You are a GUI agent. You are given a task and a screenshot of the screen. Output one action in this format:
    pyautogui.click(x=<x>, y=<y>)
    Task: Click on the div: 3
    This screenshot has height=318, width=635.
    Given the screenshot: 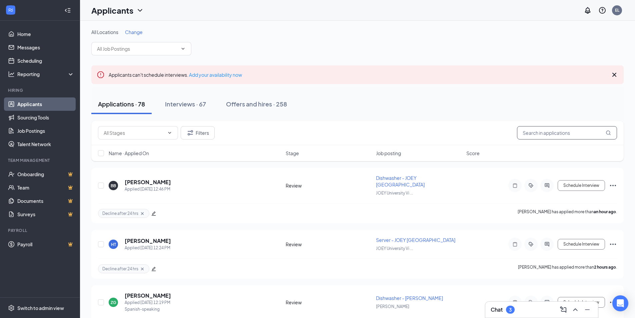 What is the action you would take?
    pyautogui.click(x=510, y=309)
    